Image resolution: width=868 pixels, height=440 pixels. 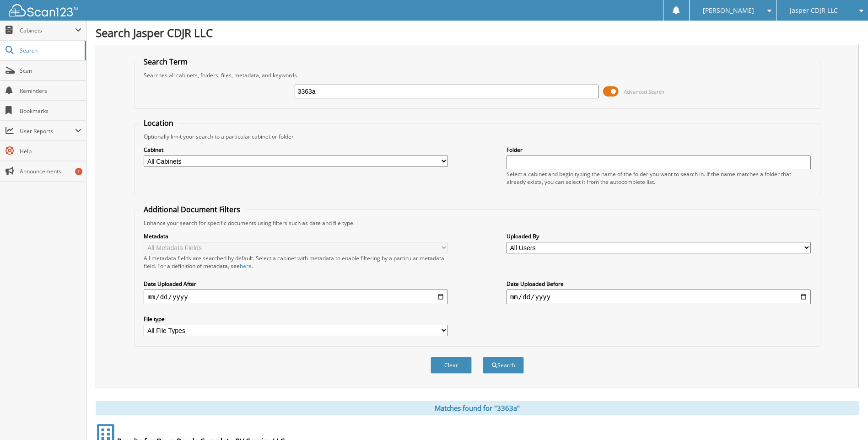 What do you see at coordinates (845, 418) in the screenshot?
I see `div: Chat Widget` at bounding box center [845, 418].